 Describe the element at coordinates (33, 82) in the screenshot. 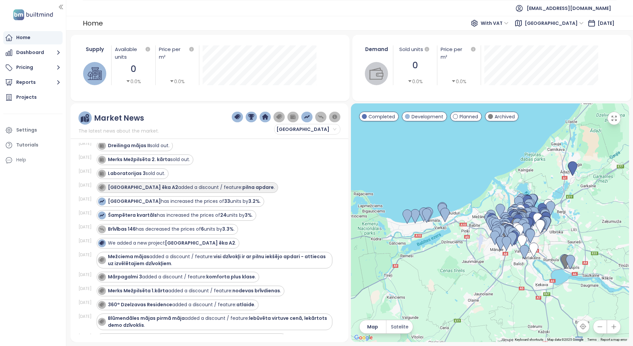

I see `button: Reports` at that location.